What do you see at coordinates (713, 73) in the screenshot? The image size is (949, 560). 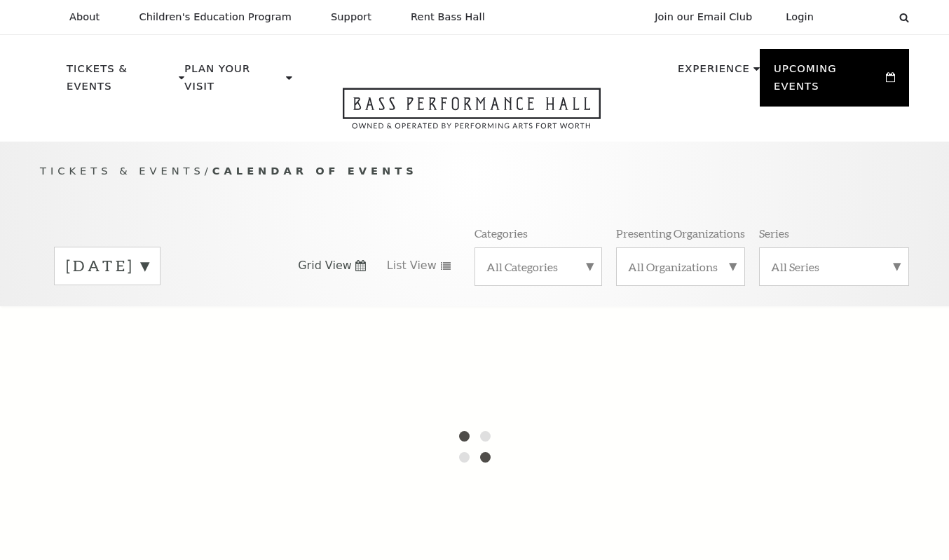 I see `p: Experience` at bounding box center [713, 73].